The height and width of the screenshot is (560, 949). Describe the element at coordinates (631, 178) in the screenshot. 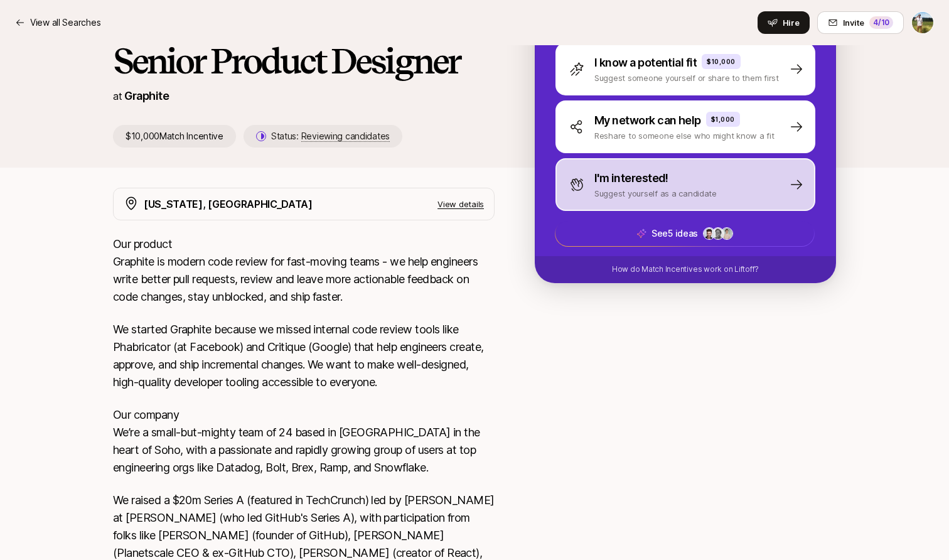

I see `p: I'm interested!` at that location.